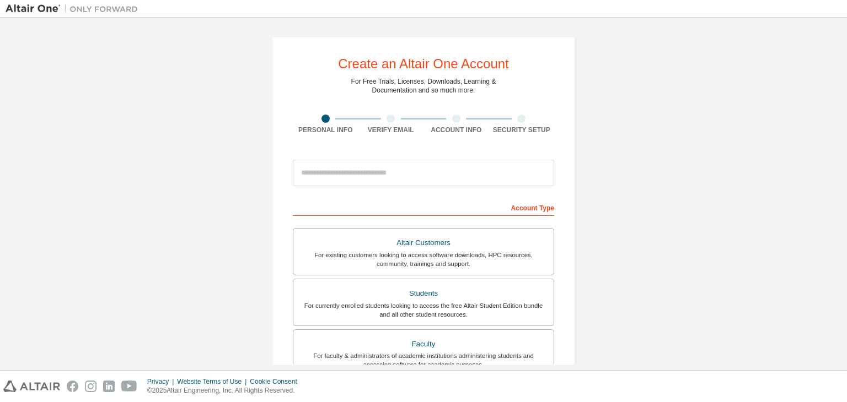 This screenshot has width=847, height=402. What do you see at coordinates (423, 243) in the screenshot?
I see `div: Altair Customers` at bounding box center [423, 243].